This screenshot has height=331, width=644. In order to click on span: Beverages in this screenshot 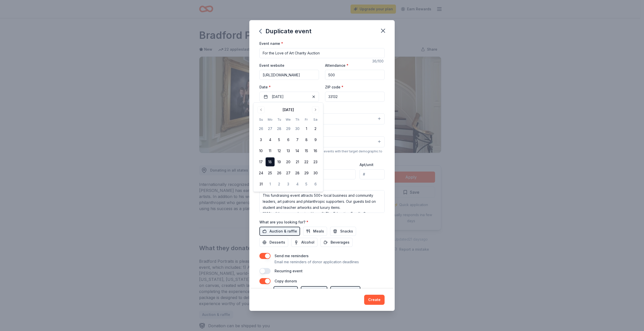, I will do `click(340, 242)`.